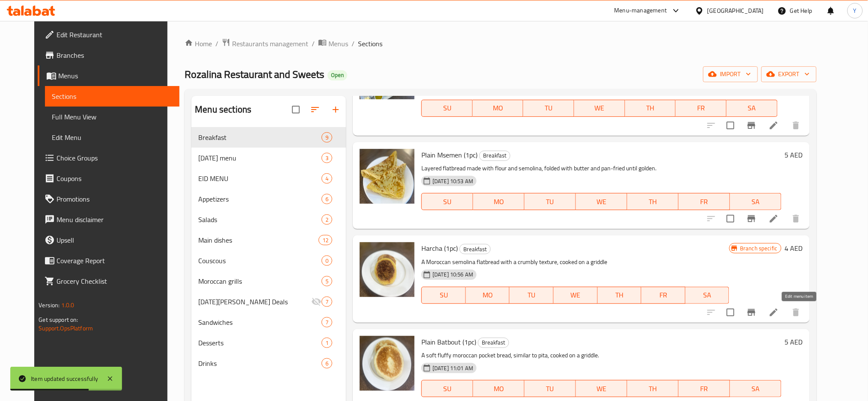  I want to click on span: Version:, so click(49, 305).